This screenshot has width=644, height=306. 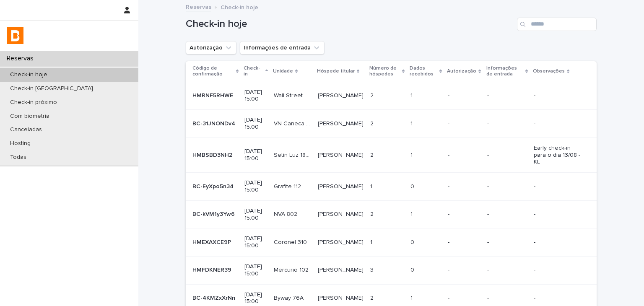 I want to click on p: Unidade, so click(x=283, y=71).